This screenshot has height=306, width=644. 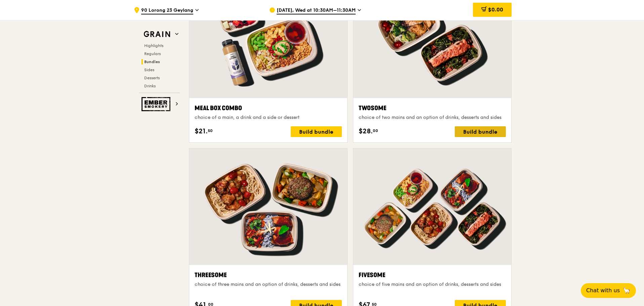 What do you see at coordinates (366, 131) in the screenshot?
I see `span: $28.` at bounding box center [366, 131].